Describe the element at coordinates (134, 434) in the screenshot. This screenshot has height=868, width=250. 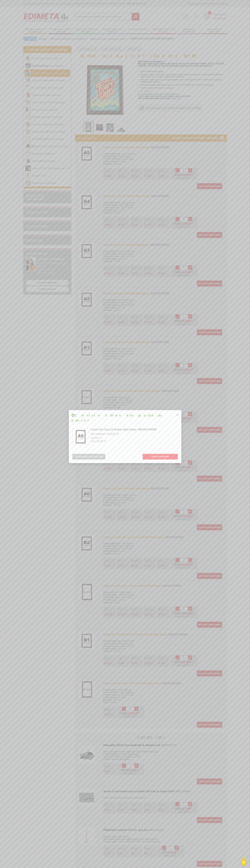
I see `p: Prix unitaire : € HT` at that location.